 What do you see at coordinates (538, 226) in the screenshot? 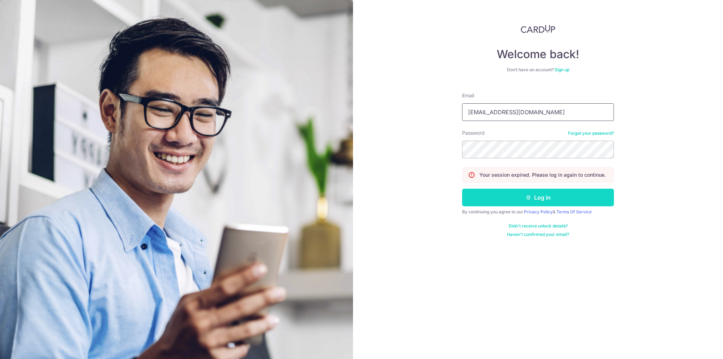
I see `a: Didn't receive unlock details?` at bounding box center [538, 226].